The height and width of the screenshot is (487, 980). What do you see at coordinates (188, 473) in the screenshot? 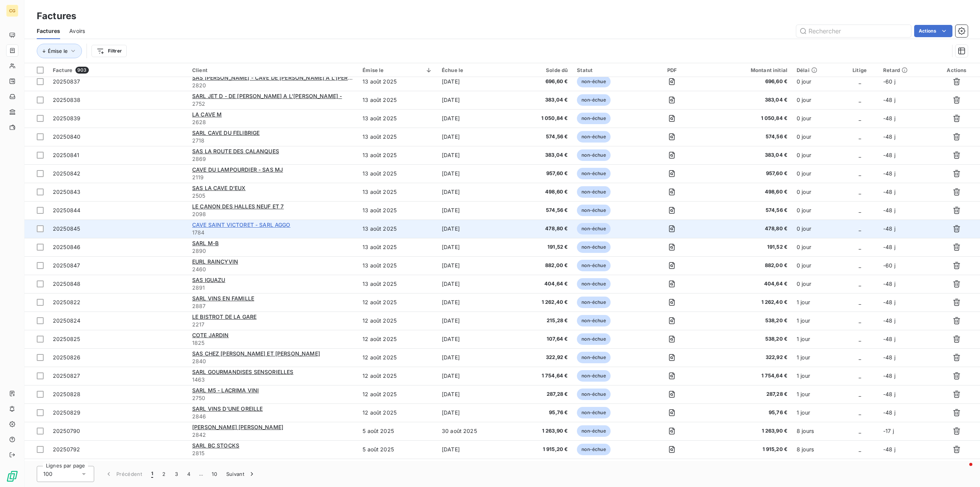
I see `button: 4` at bounding box center [188, 473].